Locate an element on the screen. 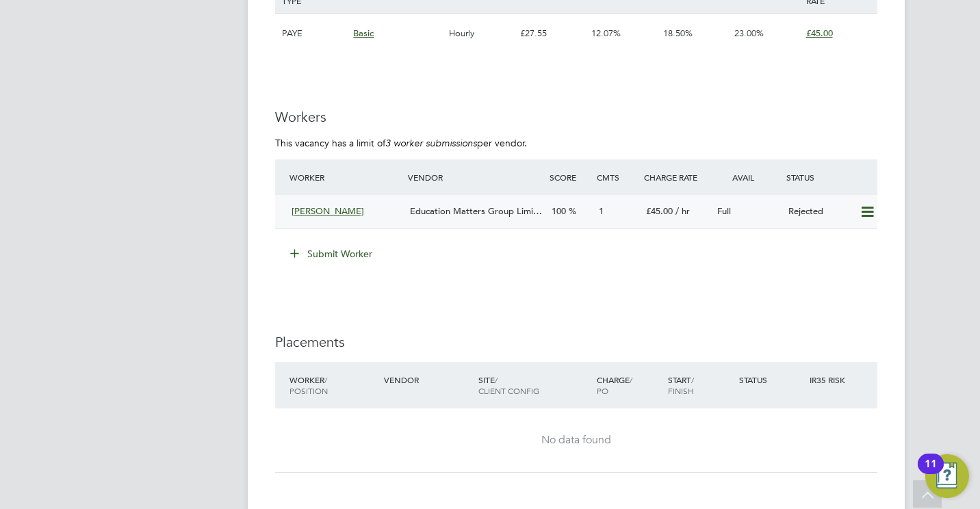 Image resolution: width=980 pixels, height=509 pixels. span: / PO is located at coordinates (615, 385).